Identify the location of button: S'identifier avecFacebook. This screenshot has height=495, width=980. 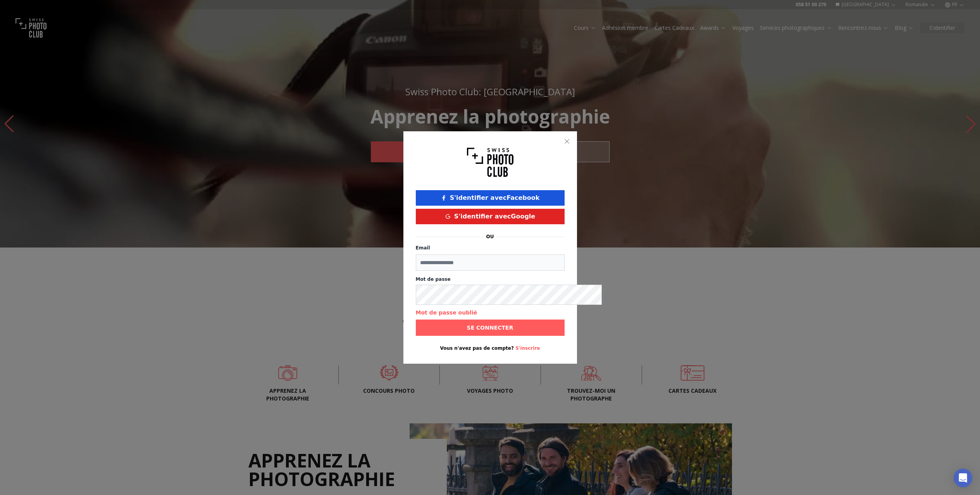
(490, 198).